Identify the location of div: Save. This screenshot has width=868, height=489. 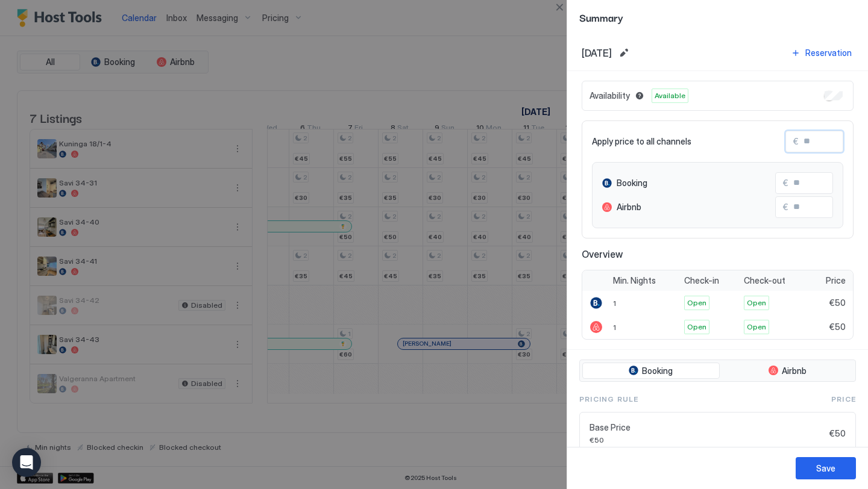
(826, 468).